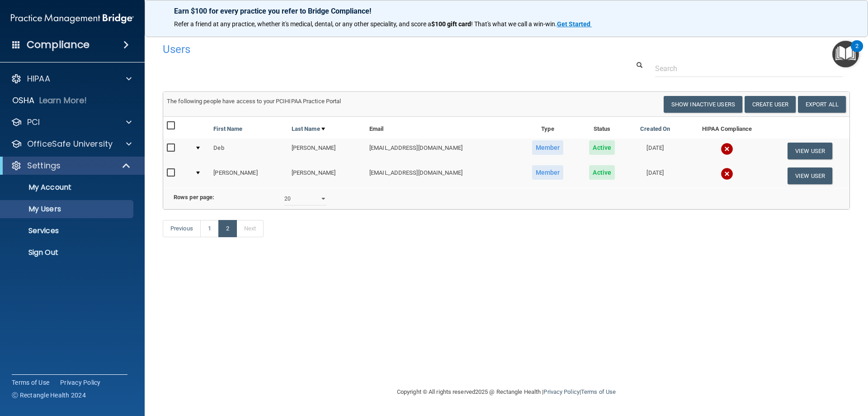 This screenshot has height=416, width=868. Describe the element at coordinates (602, 127) in the screenshot. I see `th: Status` at that location.